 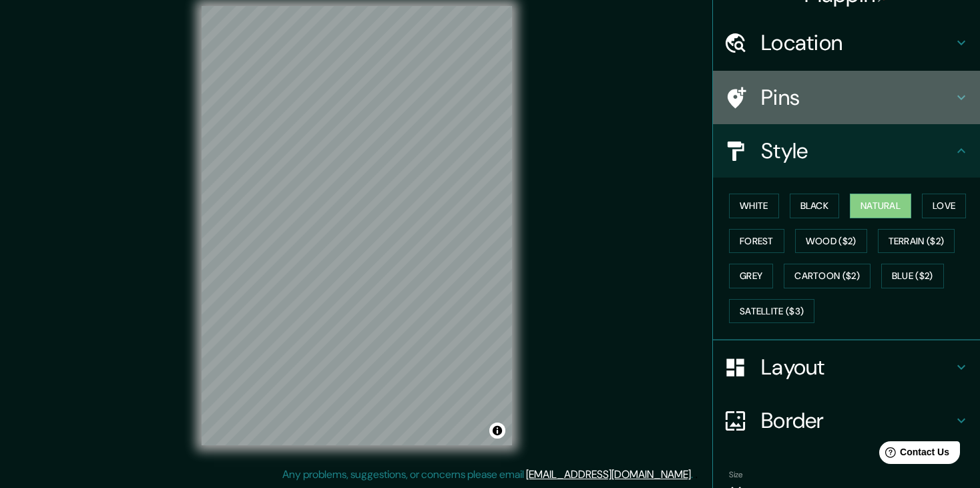 What do you see at coordinates (736, 474) in the screenshot?
I see `label: Size` at bounding box center [736, 474].